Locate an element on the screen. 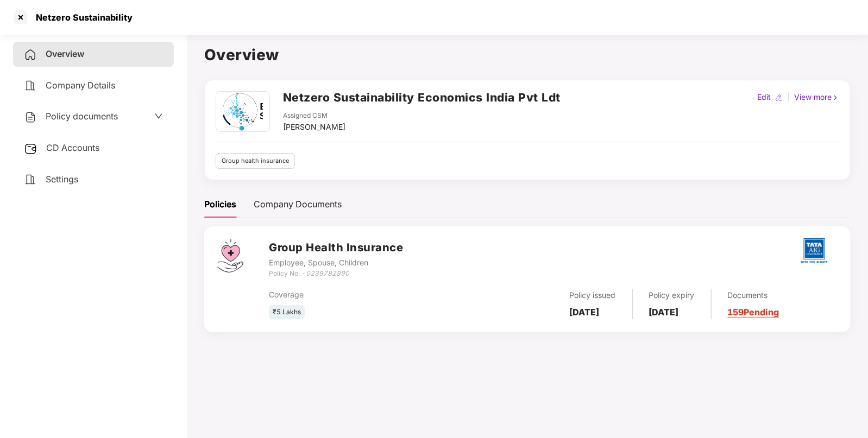 The width and height of the screenshot is (868, 438). span: CD Accounts is located at coordinates (73, 148).